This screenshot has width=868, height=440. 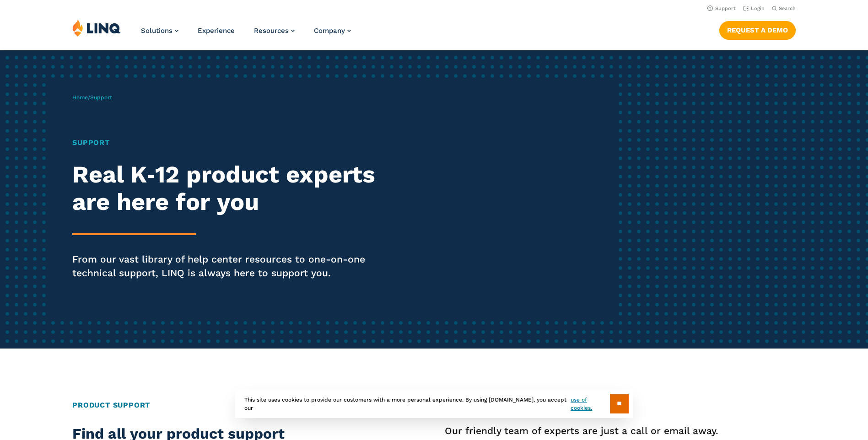 I want to click on span: Search, so click(x=787, y=8).